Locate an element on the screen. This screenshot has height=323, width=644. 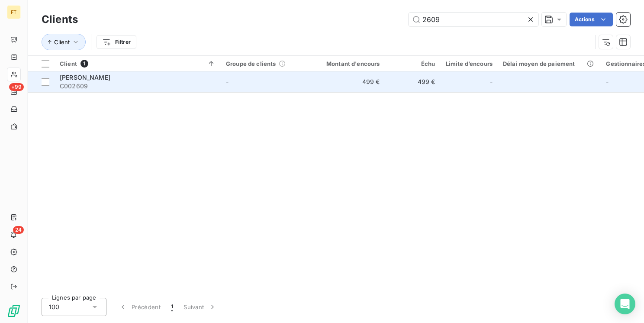
span: 100 is located at coordinates (54, 307).